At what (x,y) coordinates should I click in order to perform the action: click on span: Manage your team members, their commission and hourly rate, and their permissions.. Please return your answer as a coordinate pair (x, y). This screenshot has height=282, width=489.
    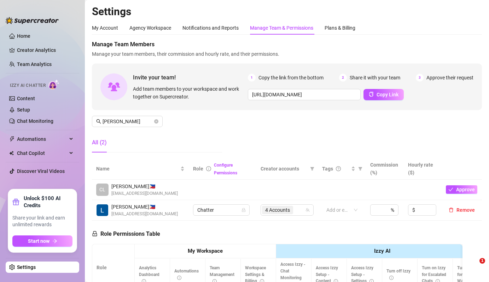
    Looking at the image, I should click on (287, 54).